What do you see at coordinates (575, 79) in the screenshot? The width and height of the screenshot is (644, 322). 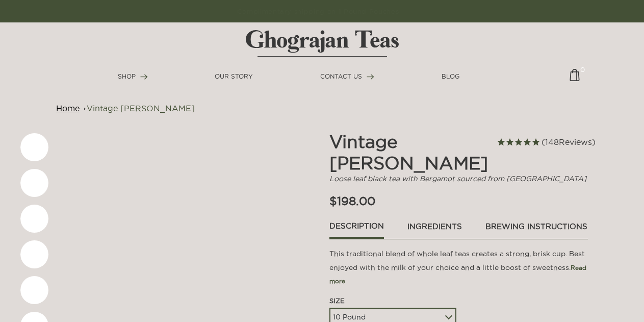 I see `img: cart-icon-matt.svg` at bounding box center [575, 79].